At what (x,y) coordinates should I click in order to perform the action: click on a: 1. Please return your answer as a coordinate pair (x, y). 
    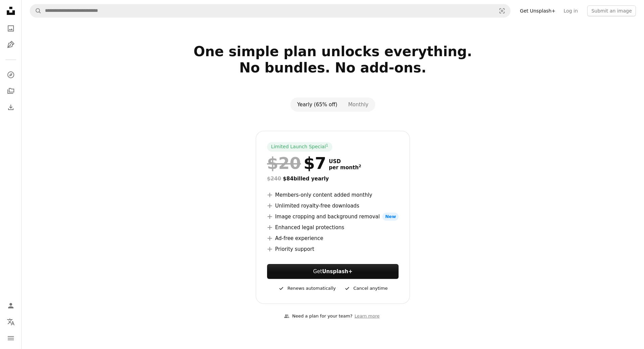
    Looking at the image, I should click on (327, 147).